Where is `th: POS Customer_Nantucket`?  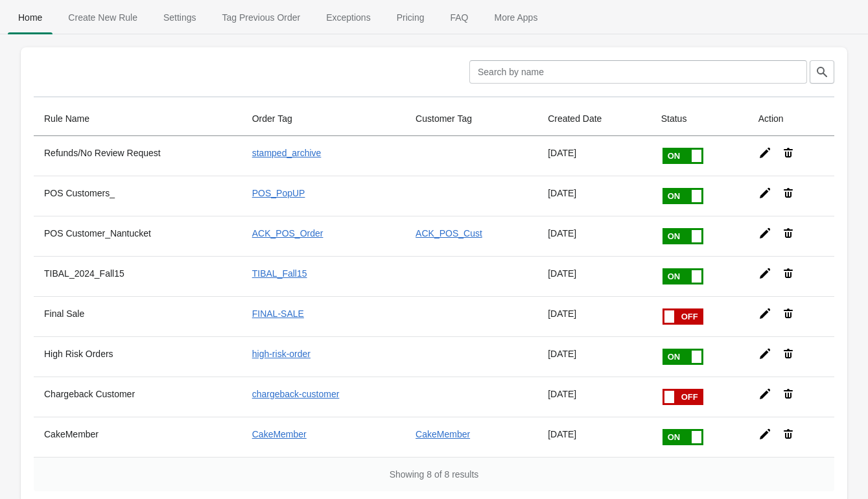 th: POS Customer_Nantucket is located at coordinates (137, 236).